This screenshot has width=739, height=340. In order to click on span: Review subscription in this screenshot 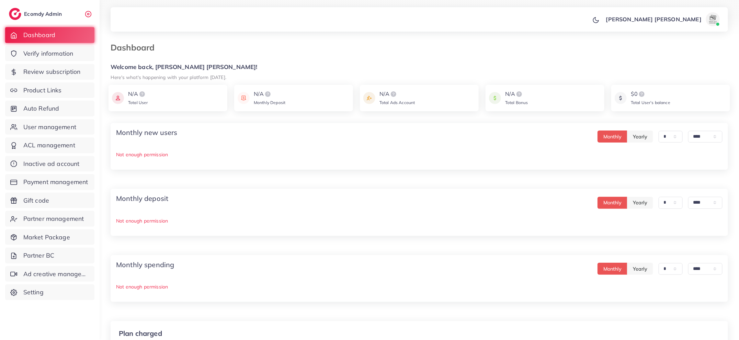, I will do `click(52, 72)`.